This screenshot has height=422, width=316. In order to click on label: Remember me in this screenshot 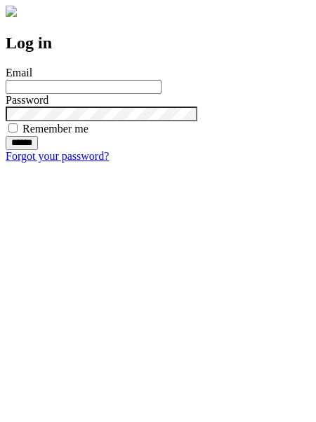, I will do `click(55, 128)`.